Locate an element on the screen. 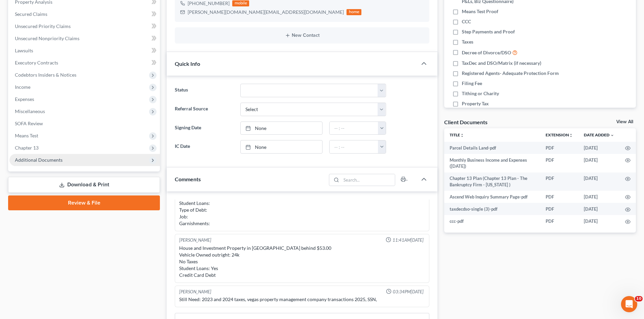  td: Parcel Details Land-pdf is located at coordinates (493, 148).